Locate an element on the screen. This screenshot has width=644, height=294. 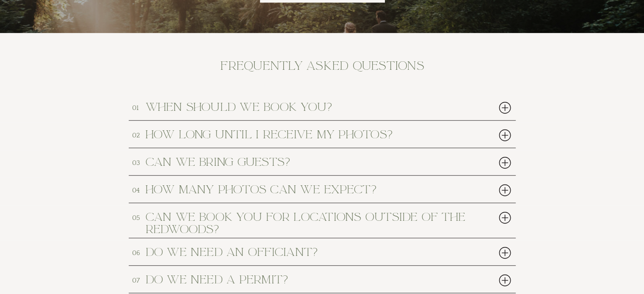
h2: Frequently Asked Questions is located at coordinates (322, 70).